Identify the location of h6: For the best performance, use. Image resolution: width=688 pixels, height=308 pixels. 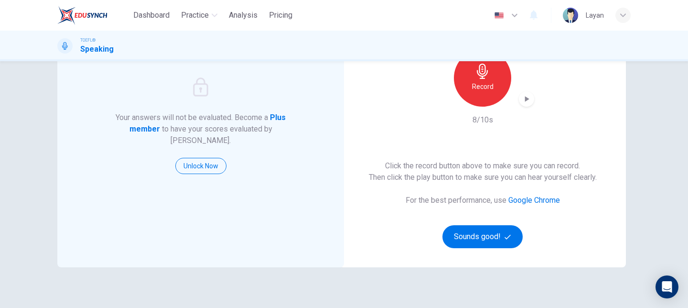
(482, 200).